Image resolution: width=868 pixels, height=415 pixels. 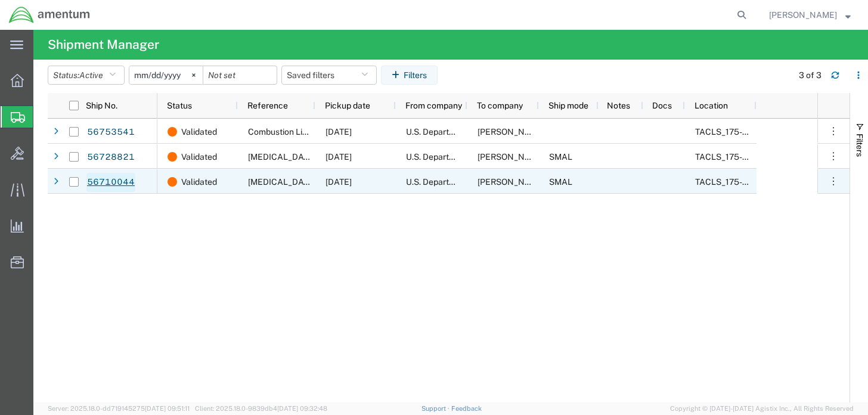 I want to click on span: 09/10/2025, so click(x=339, y=132).